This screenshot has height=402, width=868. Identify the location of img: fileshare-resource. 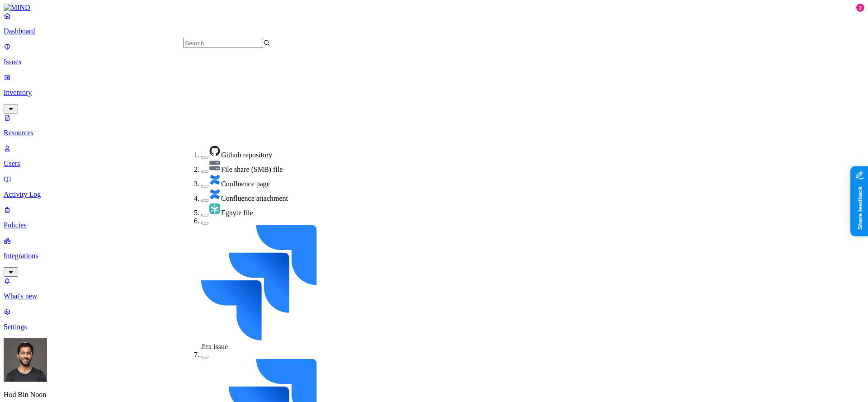
(215, 166).